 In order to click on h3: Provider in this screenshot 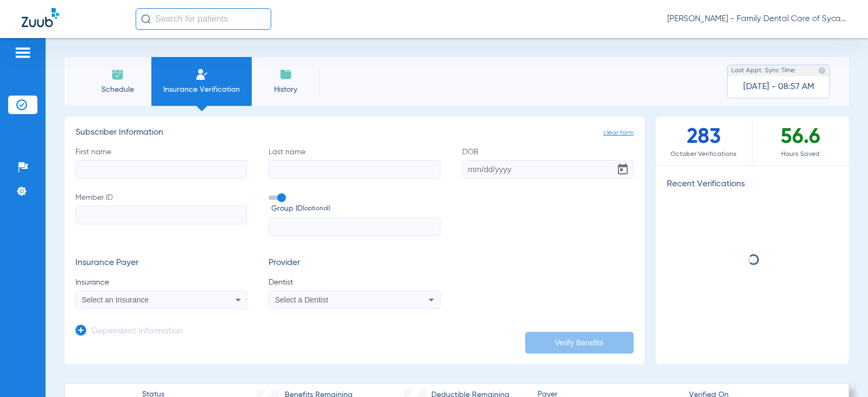, I will do `click(354, 264)`.